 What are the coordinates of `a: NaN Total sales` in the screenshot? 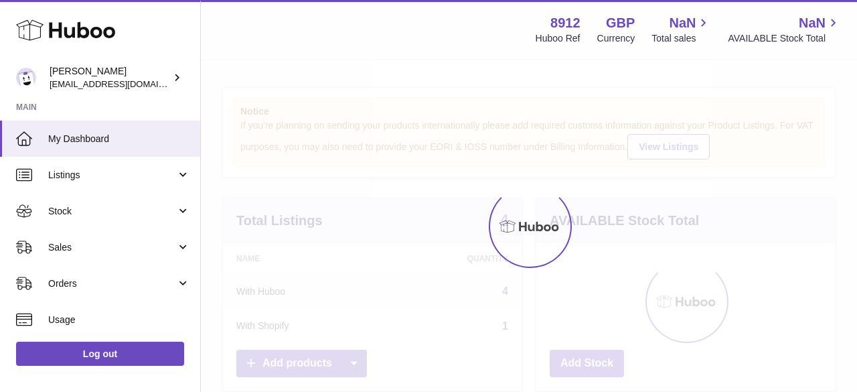 It's located at (681, 29).